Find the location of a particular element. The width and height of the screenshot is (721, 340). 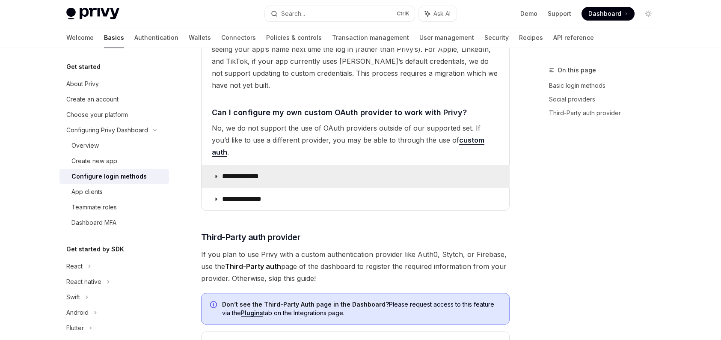

div: Overview is located at coordinates (85, 146).